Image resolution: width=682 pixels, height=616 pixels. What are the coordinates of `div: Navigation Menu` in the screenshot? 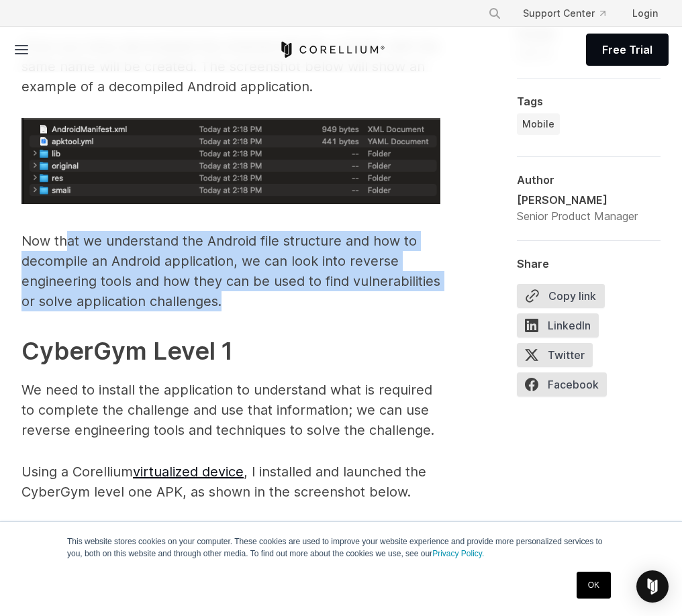 It's located at (572, 14).